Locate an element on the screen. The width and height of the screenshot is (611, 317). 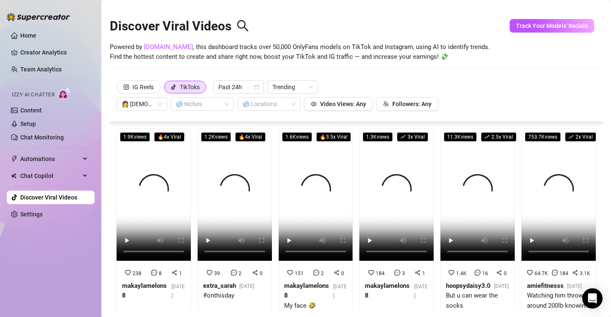
span: 1.2K views is located at coordinates (216, 137).